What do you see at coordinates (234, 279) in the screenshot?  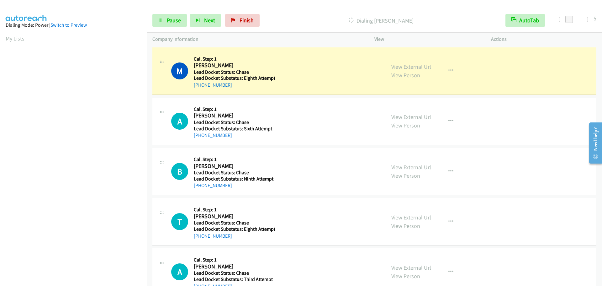 I see `h5: Lead Docket Substatus: Third Attempt` at bounding box center [234, 279].